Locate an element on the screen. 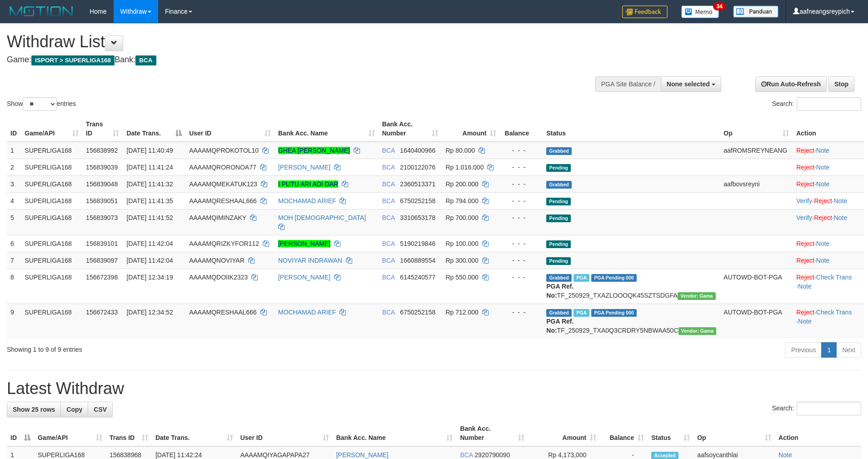 Image resolution: width=868 pixels, height=459 pixels. a: 1 is located at coordinates (829, 350).